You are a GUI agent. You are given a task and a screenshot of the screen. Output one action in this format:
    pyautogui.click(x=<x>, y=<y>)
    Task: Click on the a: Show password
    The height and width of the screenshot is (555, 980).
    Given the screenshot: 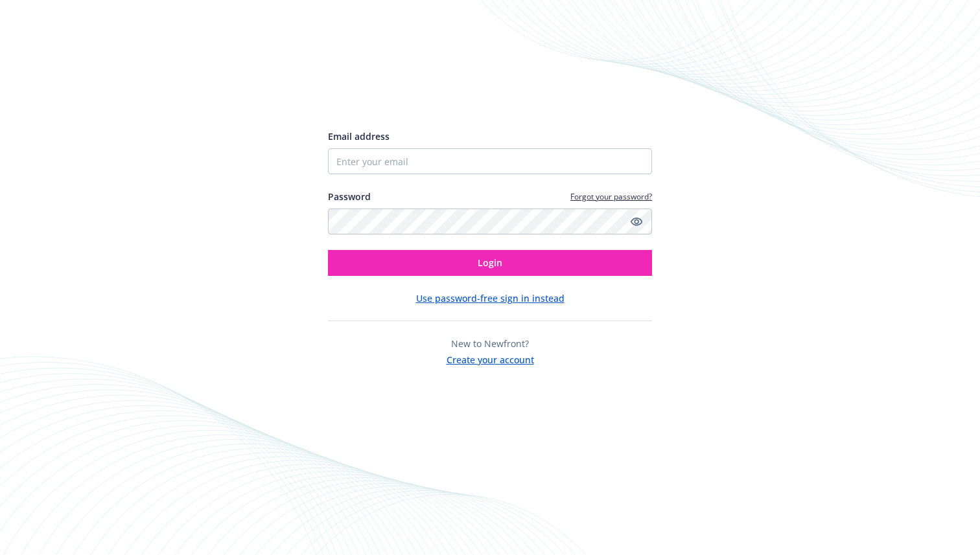 What is the action you would take?
    pyautogui.click(x=637, y=222)
    